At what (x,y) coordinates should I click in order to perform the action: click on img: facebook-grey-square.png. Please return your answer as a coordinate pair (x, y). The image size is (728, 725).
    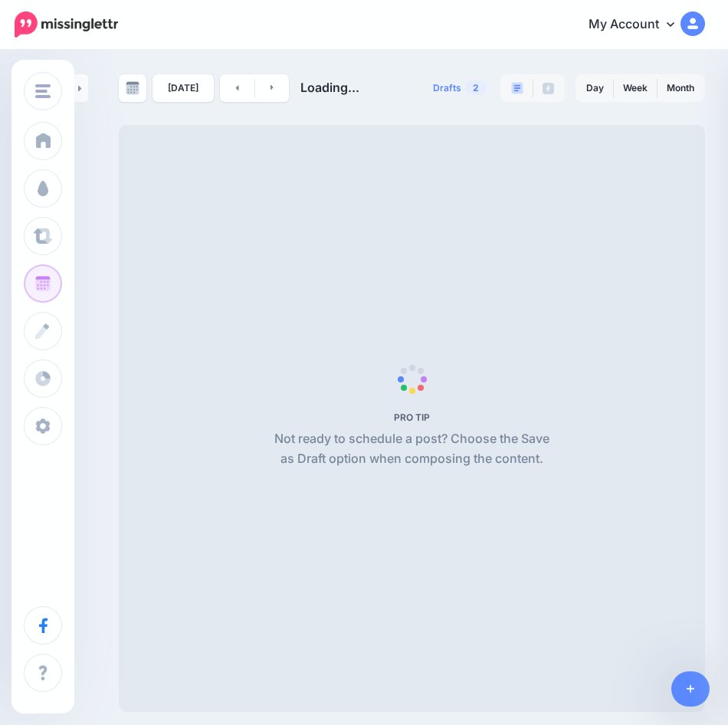
    Looking at the image, I should click on (548, 88).